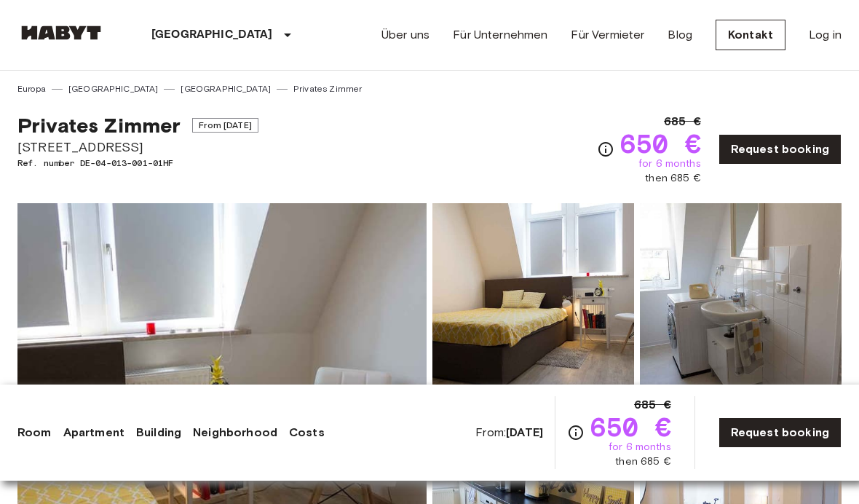 Image resolution: width=859 pixels, height=504 pixels. What do you see at coordinates (31, 89) in the screenshot?
I see `a: Europa` at bounding box center [31, 89].